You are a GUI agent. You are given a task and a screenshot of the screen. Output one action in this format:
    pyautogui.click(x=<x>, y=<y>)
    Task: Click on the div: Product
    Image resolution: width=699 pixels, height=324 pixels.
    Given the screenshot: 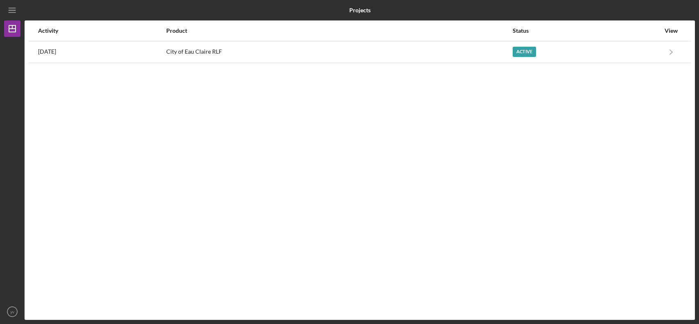 What is the action you would take?
    pyautogui.click(x=339, y=31)
    